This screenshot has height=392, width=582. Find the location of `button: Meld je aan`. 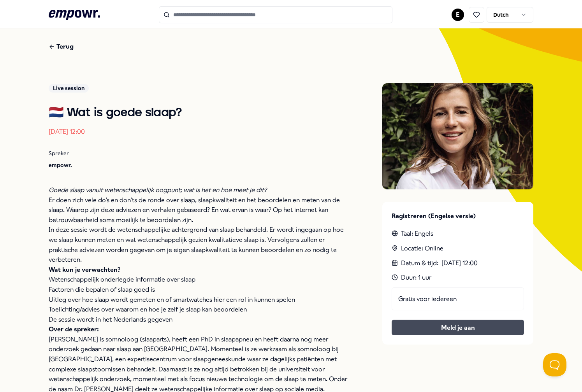

button: Meld je aan is located at coordinates (458, 328).